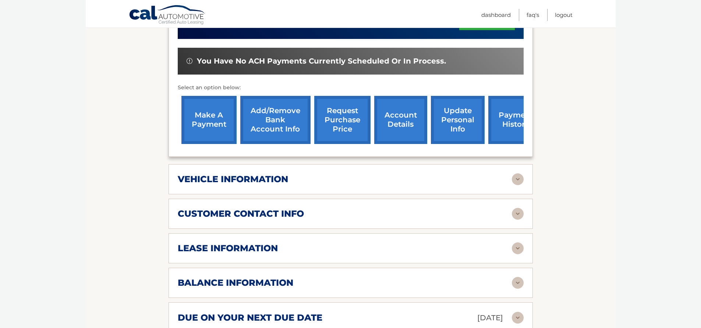  Describe the element at coordinates (458, 120) in the screenshot. I see `a: update personal info` at that location.